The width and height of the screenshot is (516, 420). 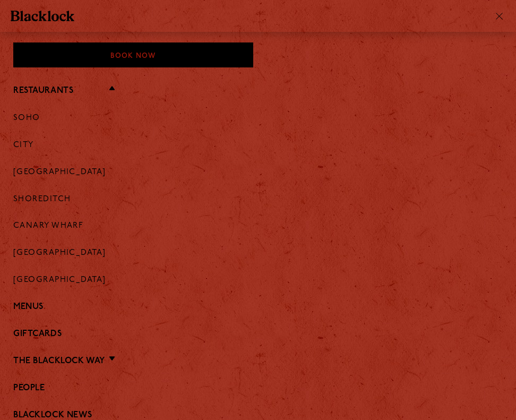 What do you see at coordinates (42, 16) in the screenshot?
I see `img: BL_Textured_Logo-footer-cropped.svg` at bounding box center [42, 16].